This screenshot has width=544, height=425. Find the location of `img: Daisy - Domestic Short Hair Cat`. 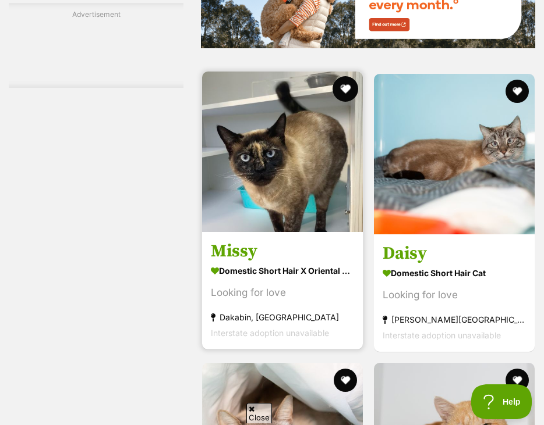

img: Daisy - Domestic Short Hair Cat is located at coordinates (454, 154).